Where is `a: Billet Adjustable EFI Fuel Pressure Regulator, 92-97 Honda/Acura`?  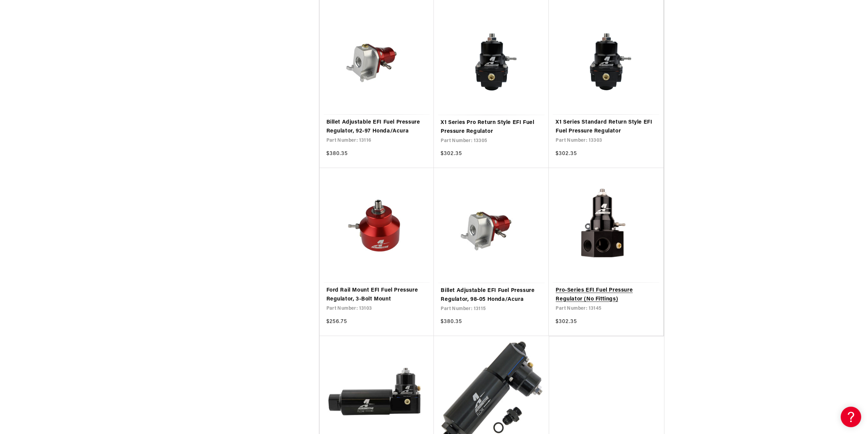
a: Billet Adjustable EFI Fuel Pressure Regulator, 92-97 Honda/Acura is located at coordinates (377, 127).